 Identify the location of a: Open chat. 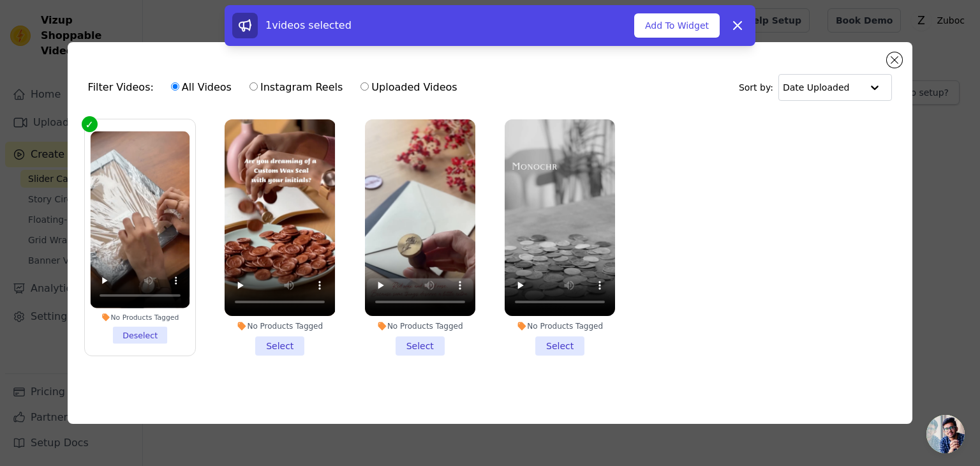
(946, 434).